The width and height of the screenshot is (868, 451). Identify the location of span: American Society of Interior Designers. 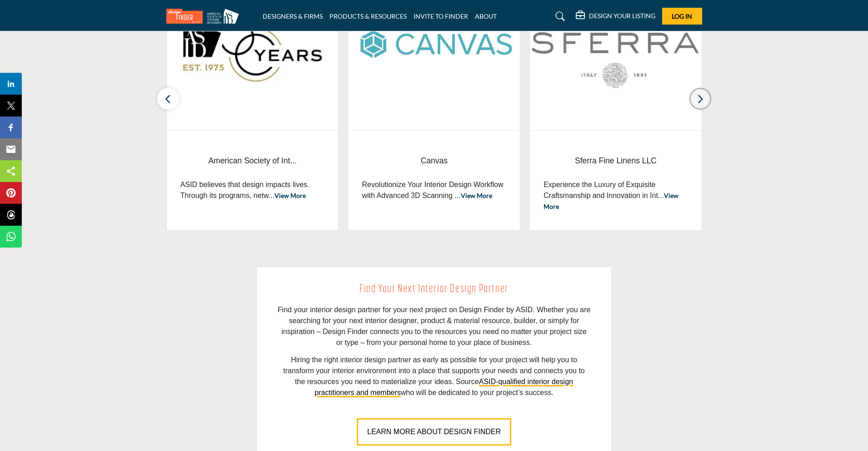
(253, 160).